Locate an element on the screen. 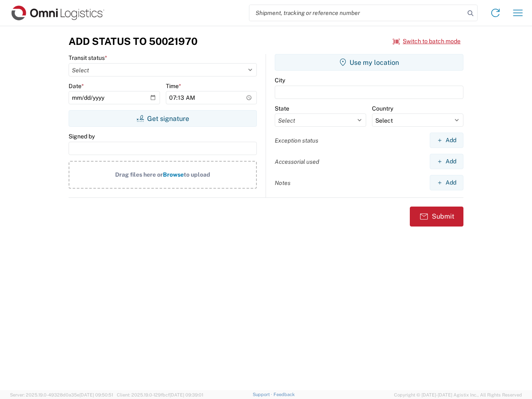  label: Transit status is located at coordinates (88, 58).